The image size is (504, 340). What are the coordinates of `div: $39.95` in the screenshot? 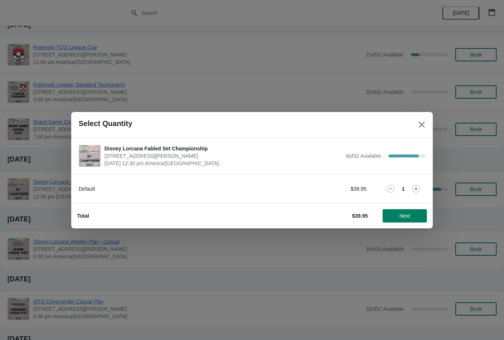 It's located at (332, 189).